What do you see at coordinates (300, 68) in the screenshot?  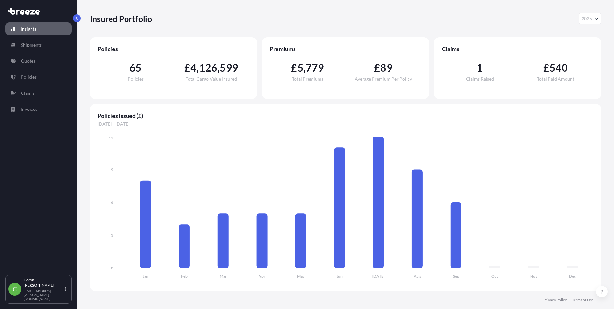 I see `span: 5` at bounding box center [300, 68].